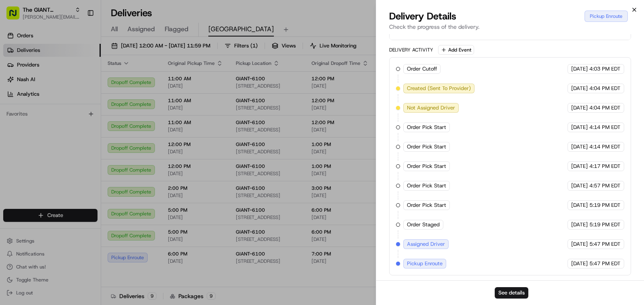 The height and width of the screenshot is (305, 644). I want to click on span: 4:17 PM EDT, so click(605, 166).